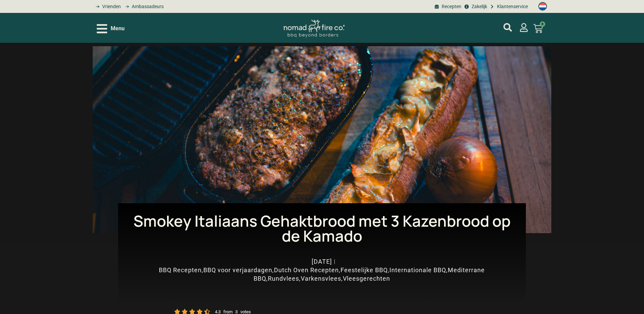 This screenshot has width=644, height=314. I want to click on span: Zakelijk, so click(478, 7).